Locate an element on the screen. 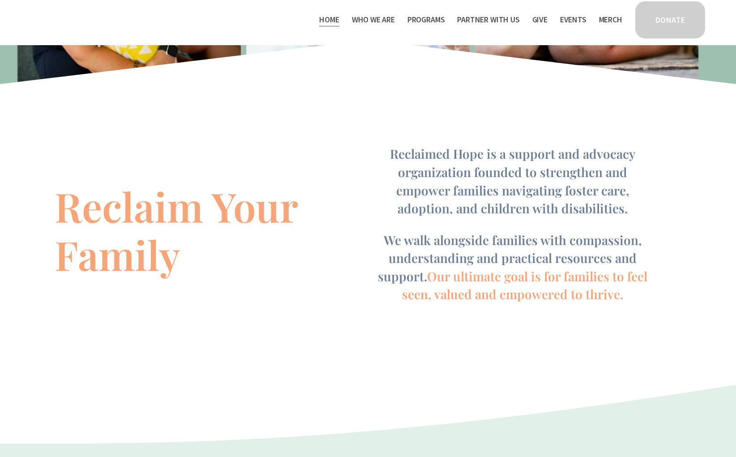 The width and height of the screenshot is (736, 457). a: Events is located at coordinates (573, 20).